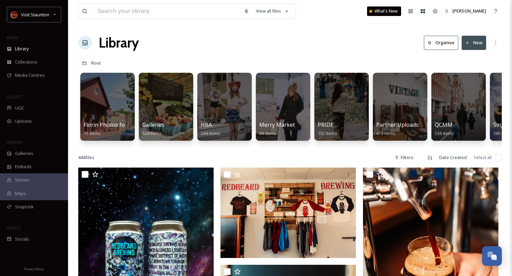 The height and width of the screenshot is (276, 512). Describe the element at coordinates (86, 157) in the screenshot. I see `span: 444 file s` at that location.